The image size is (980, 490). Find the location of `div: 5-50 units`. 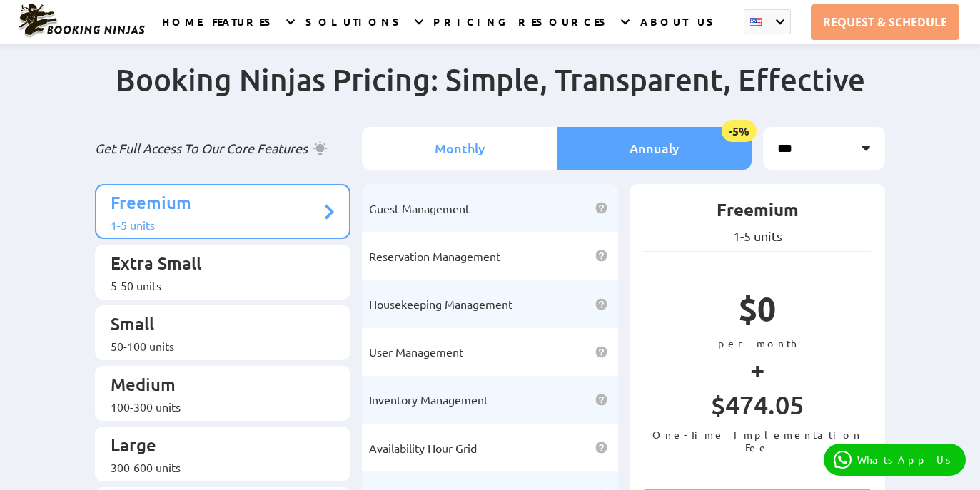

div: 5-50 units is located at coordinates (216, 286).